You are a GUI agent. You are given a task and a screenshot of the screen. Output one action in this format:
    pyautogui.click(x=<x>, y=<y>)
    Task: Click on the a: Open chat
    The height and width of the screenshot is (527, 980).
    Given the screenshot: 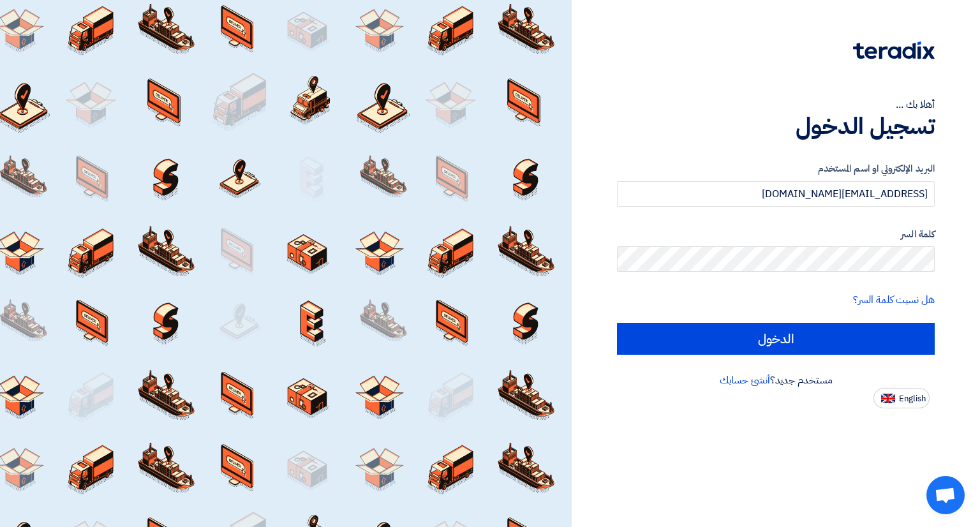 What is the action you would take?
    pyautogui.click(x=945, y=495)
    